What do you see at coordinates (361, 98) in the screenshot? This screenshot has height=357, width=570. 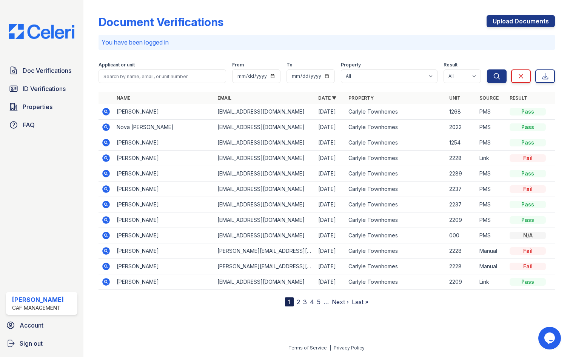 I see `a: Property` at bounding box center [361, 98].